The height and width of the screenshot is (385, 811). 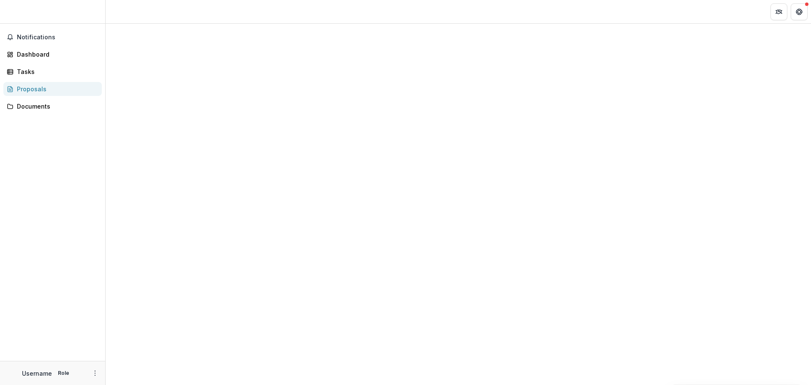 What do you see at coordinates (52, 71) in the screenshot?
I see `a: Tasks` at bounding box center [52, 71].